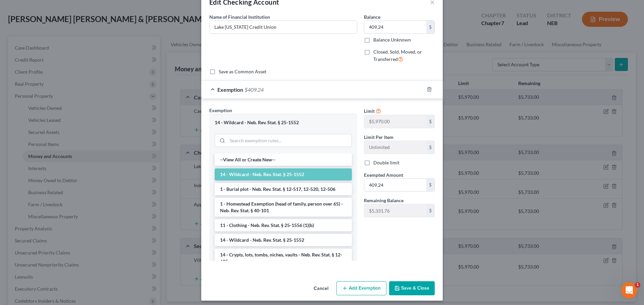 This screenshot has width=644, height=305. Describe the element at coordinates (369, 111) in the screenshot. I see `span: Limit` at that location.